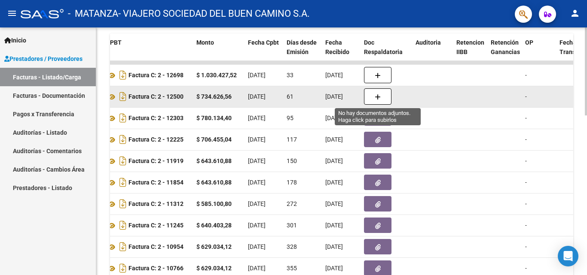  Describe the element at coordinates (575, 13) in the screenshot. I see `mat-icon: person` at that location.